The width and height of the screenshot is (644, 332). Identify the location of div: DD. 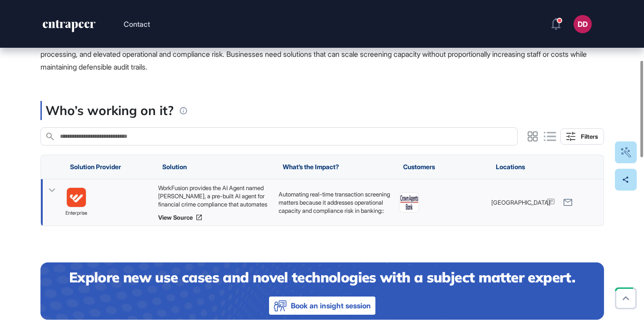
(583, 24).